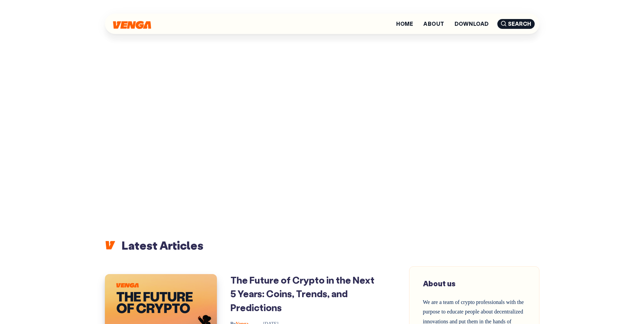 The width and height of the screenshot is (644, 324). Describe the element at coordinates (132, 25) in the screenshot. I see `img: Venga Blog` at that location.